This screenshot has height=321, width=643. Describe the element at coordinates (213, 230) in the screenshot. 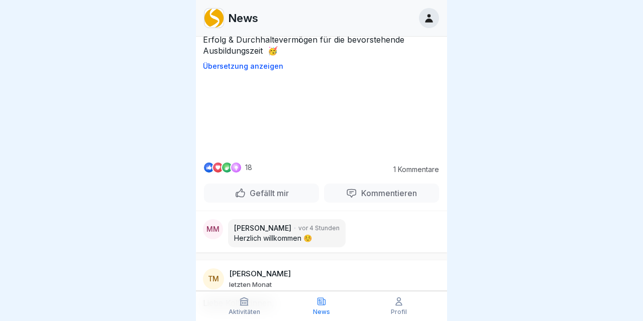

I see `div: MM` at that location.